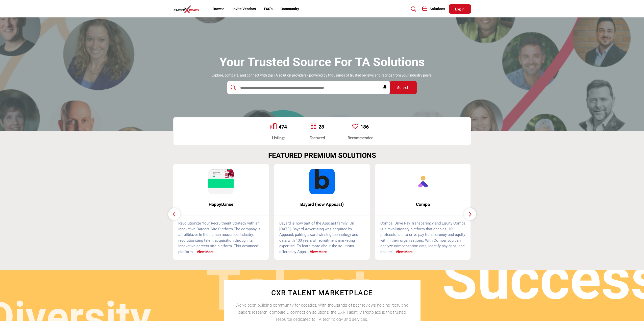  I want to click on span: HappyDance, so click(221, 204).